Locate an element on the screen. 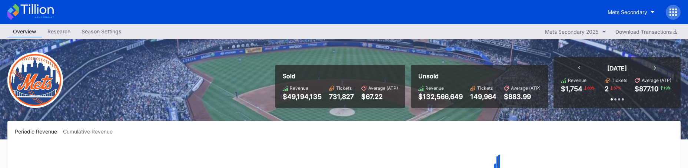  div: Research is located at coordinates (59, 31).